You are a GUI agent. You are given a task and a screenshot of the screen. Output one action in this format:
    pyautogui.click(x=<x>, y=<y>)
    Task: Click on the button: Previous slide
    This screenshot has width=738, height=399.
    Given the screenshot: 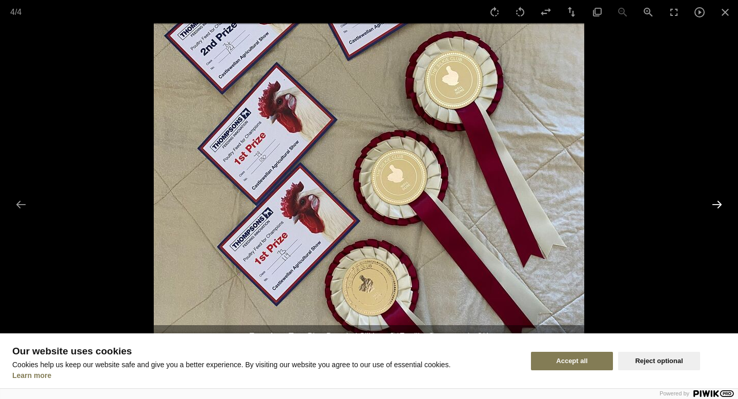 What is the action you would take?
    pyautogui.click(x=21, y=204)
    